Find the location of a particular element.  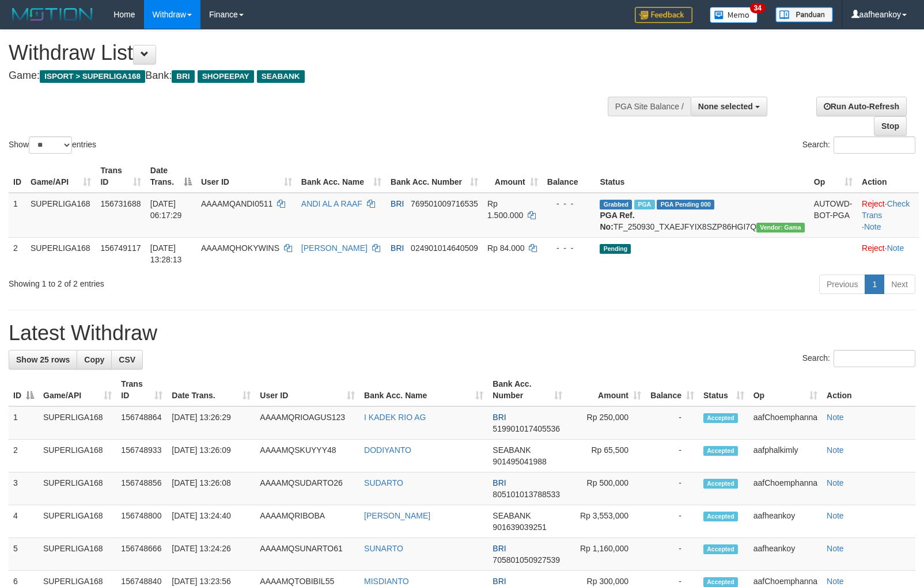

a: Check Trans is located at coordinates (885, 210).